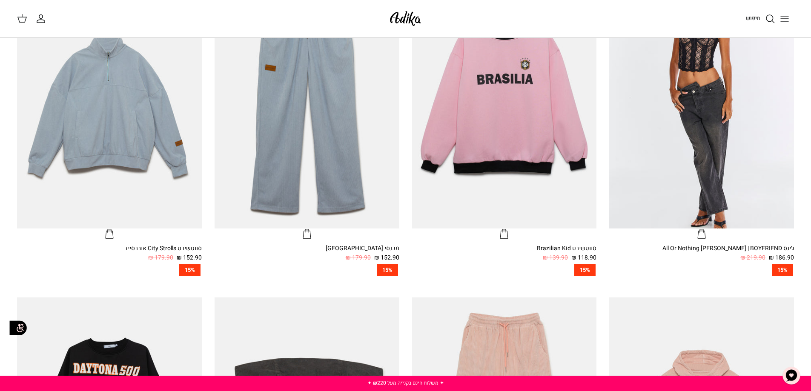 This screenshot has width=811, height=391. I want to click on button: צ'אט, so click(792, 376).